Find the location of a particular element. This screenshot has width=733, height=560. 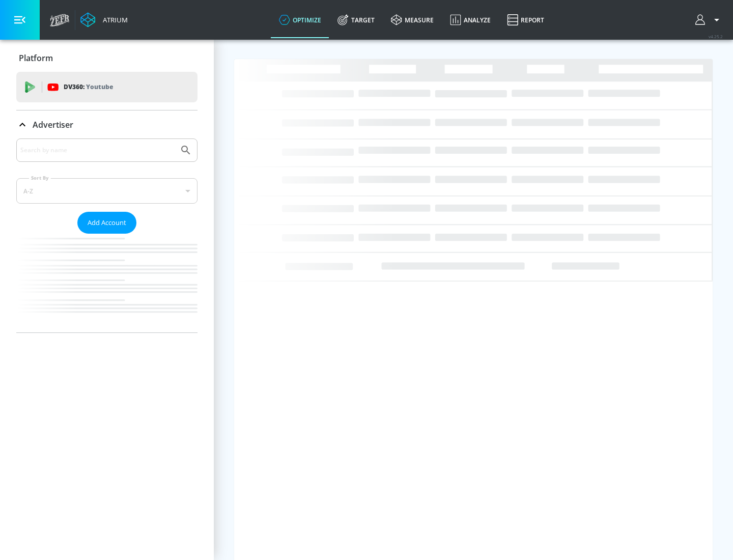

p: Advertiser is located at coordinates (53, 125).